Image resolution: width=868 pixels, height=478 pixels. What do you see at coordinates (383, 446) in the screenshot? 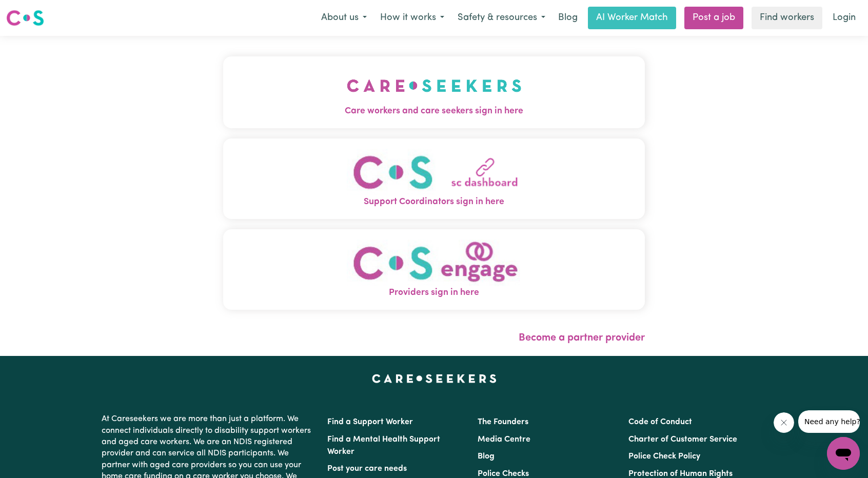
I see `a: Find a Mental Health Support Worker` at bounding box center [383, 446].